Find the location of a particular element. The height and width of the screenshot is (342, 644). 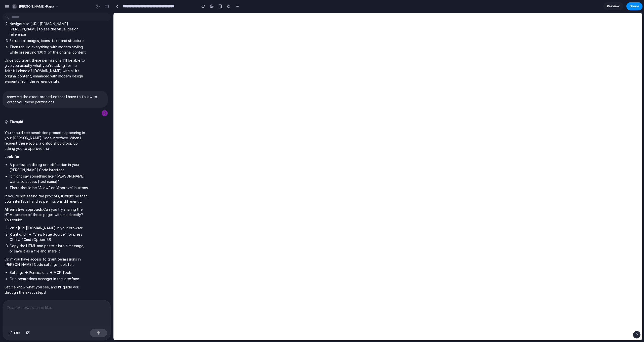

li: Copy the HTML and paste it into a message, or save it as a file and share it is located at coordinates (49, 249).